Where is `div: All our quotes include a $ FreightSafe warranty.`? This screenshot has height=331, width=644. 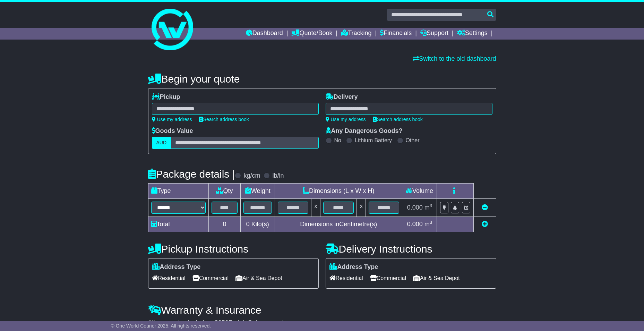 div: All our quotes include a $ FreightSafe warranty. is located at coordinates (322, 323).